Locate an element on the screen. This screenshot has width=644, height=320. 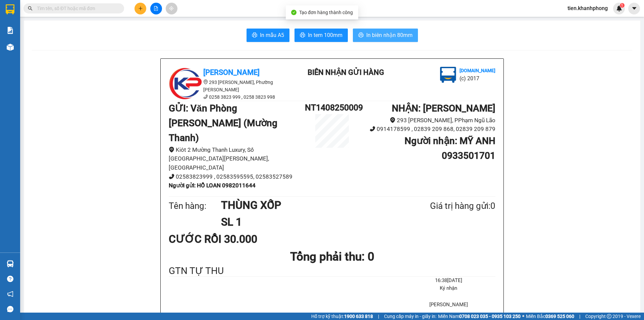
input: Tìm tên, số ĐT hoặc mã đơn is located at coordinates (76, 8).